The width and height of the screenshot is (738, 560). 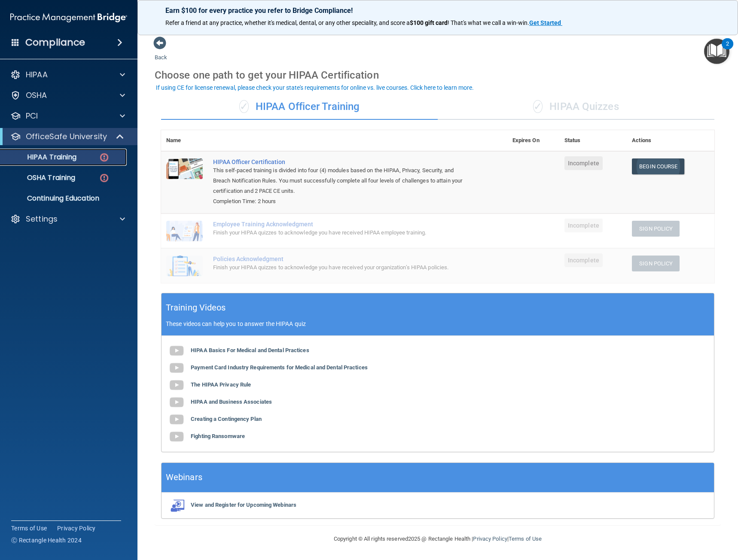 I want to click on b: View and Register for Upcoming Webinars, so click(x=244, y=505).